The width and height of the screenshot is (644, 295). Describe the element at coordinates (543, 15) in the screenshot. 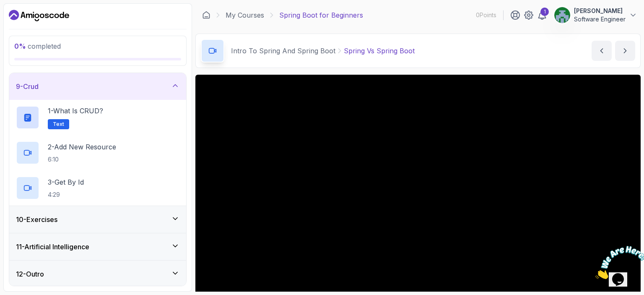

I see `a: 1` at that location.